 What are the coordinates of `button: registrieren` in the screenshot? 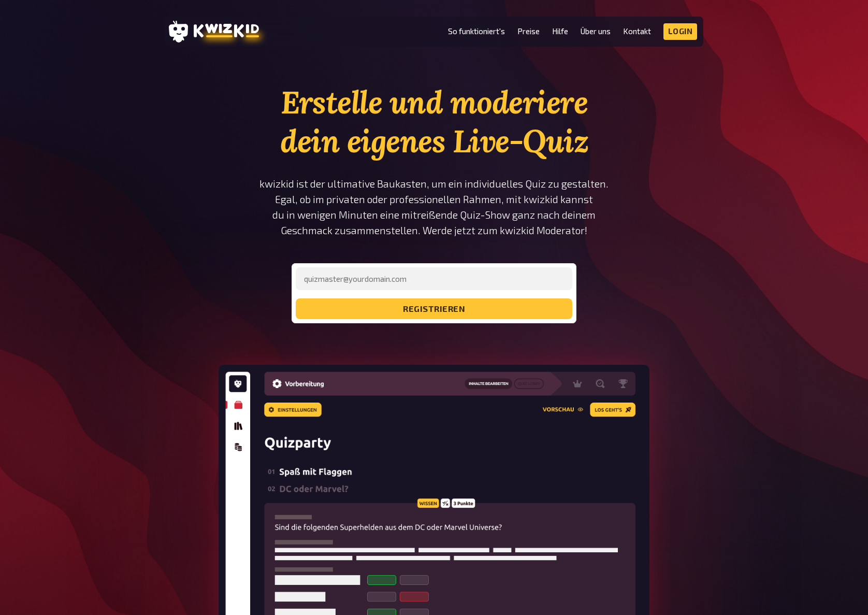 It's located at (434, 309).